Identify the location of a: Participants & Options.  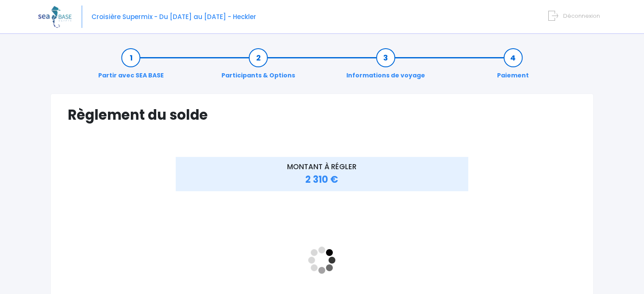
(259, 66).